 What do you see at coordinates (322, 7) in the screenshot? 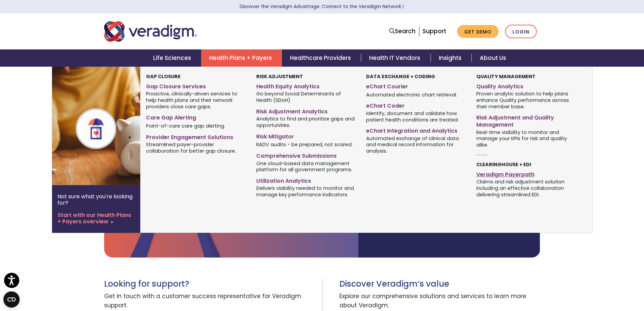
I see `a: Discover the Veradigm Advantage: Connect to the Veradigm NetworkLearn More` at bounding box center [322, 7].